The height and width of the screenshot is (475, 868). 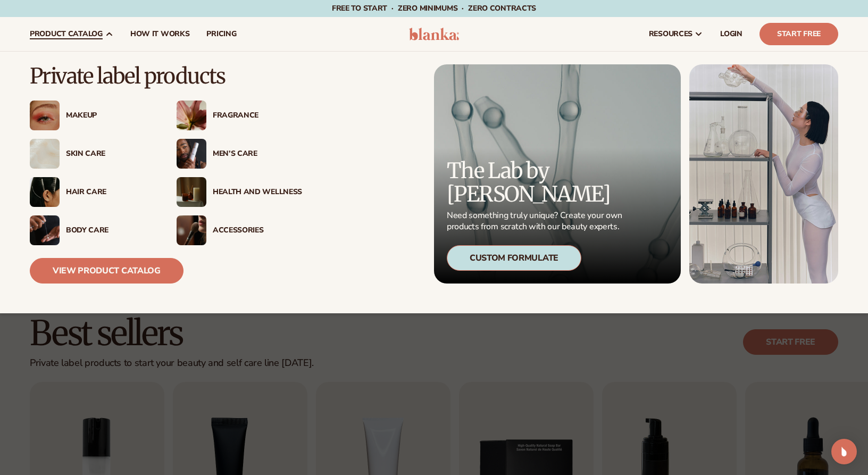 I want to click on a: Start Free, so click(x=799, y=34).